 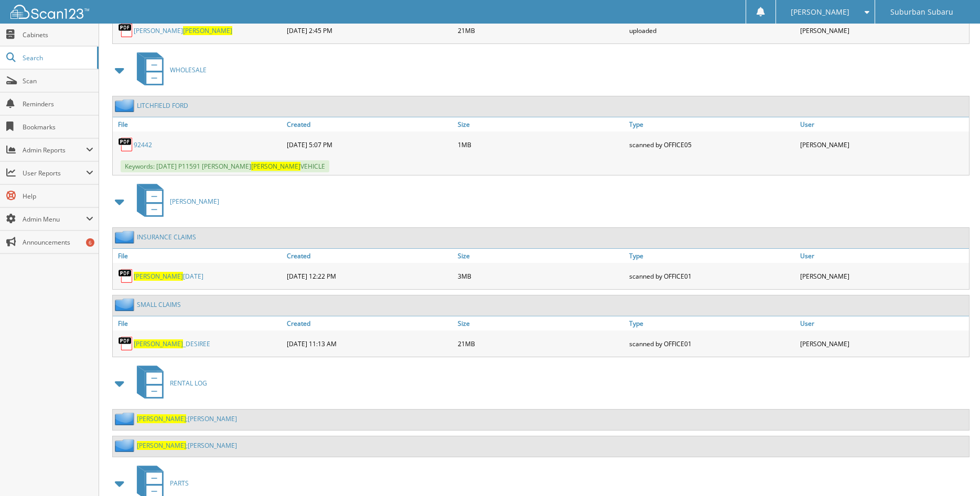 What do you see at coordinates (179, 483) in the screenshot?
I see `span: PARTS` at bounding box center [179, 483].